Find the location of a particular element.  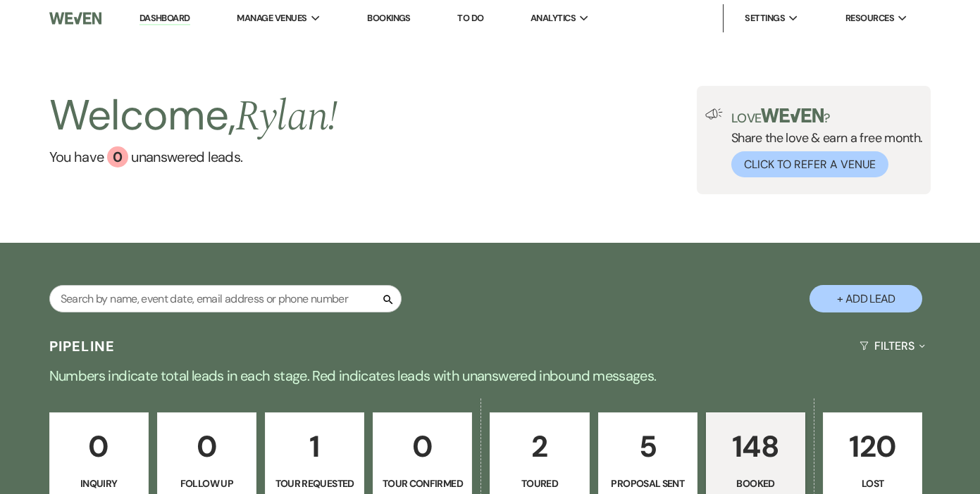

button: Filters is located at coordinates (892, 346).